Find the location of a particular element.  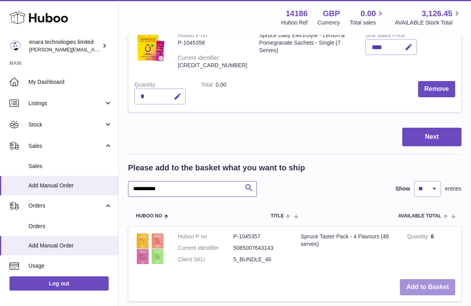

img: Spruce Daily Electrolyte - Lemon & Pomegranate Sachets - Single (7 Serves) is located at coordinates (150, 47).